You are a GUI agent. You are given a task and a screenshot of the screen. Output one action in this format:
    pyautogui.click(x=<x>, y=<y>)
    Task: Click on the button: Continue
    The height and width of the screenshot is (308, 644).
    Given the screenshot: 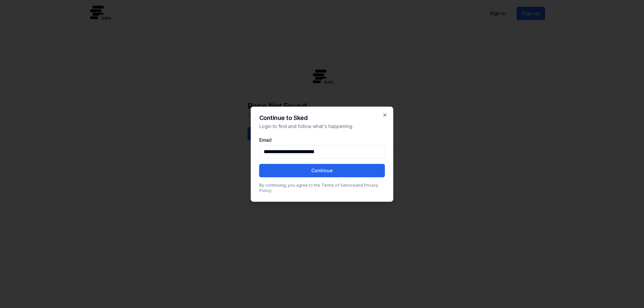 What is the action you would take?
    pyautogui.click(x=322, y=170)
    